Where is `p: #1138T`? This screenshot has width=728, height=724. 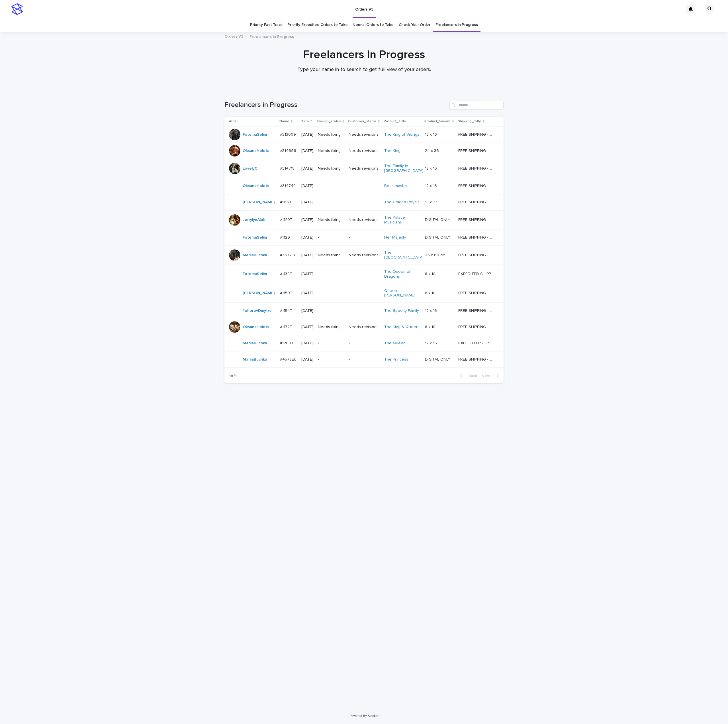
p: #1138T is located at coordinates (286, 273).